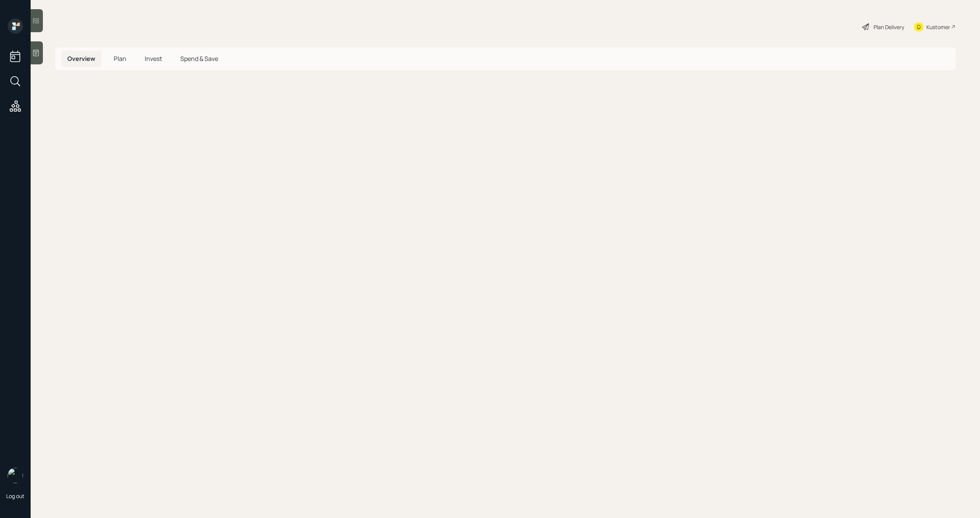 The image size is (980, 518). What do you see at coordinates (939, 27) in the screenshot?
I see `div: Kustomer` at bounding box center [939, 27].